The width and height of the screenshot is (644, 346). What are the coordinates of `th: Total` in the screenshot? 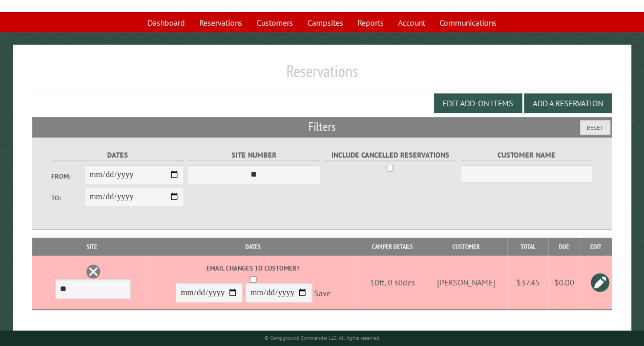 It's located at (528, 247).